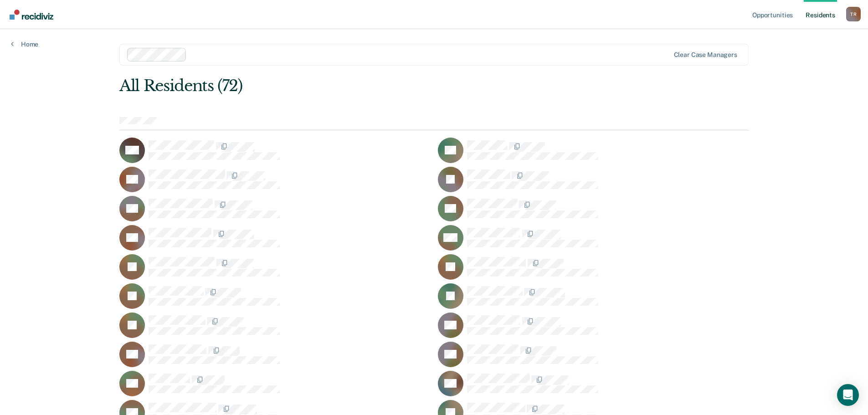 The width and height of the screenshot is (868, 415). What do you see at coordinates (25, 44) in the screenshot?
I see `a: Home` at bounding box center [25, 44].